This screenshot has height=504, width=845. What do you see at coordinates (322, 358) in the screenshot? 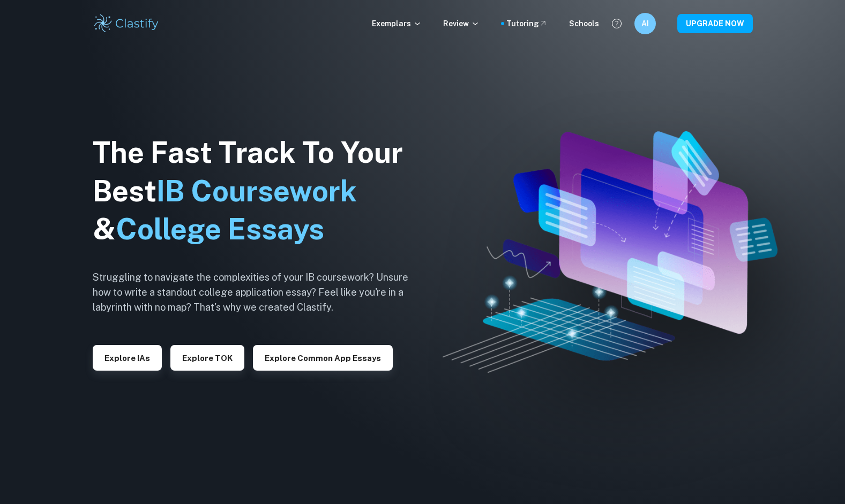
I see `a: Explore Common App essays` at bounding box center [322, 358].